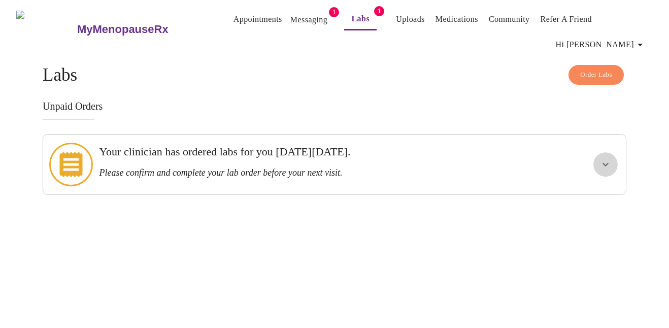 The height and width of the screenshot is (328, 669). Describe the element at coordinates (596, 75) in the screenshot. I see `button: Order Labs` at that location.